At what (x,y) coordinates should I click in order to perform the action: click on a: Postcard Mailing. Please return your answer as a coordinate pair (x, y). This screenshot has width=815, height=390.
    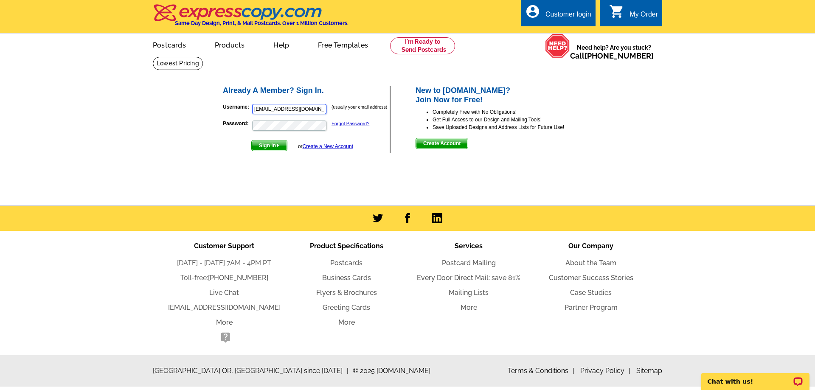
    Looking at the image, I should click on (469, 263).